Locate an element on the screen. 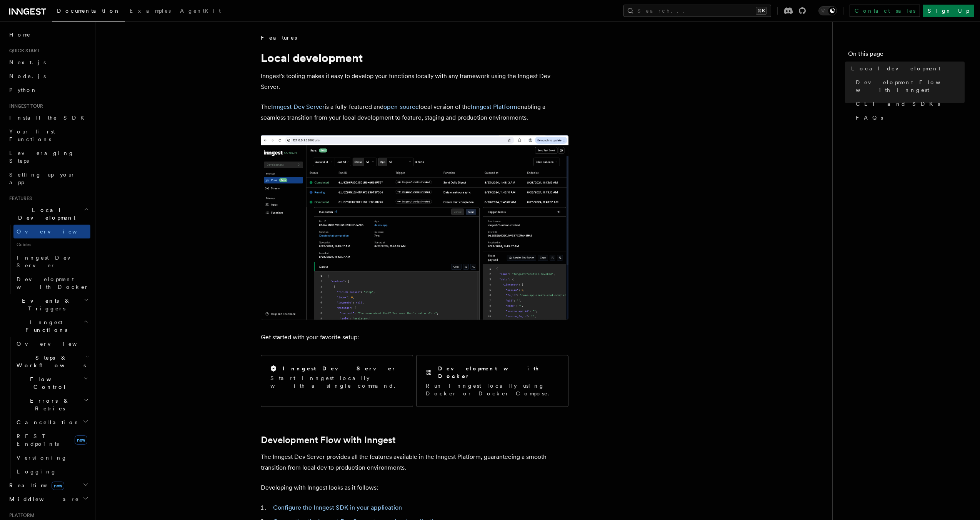  span: Middleware is located at coordinates (43, 499).